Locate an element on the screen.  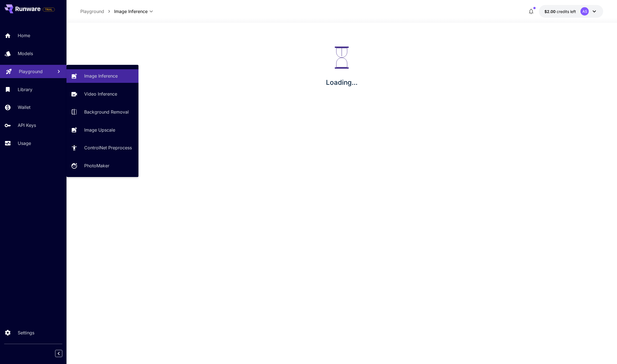
a: Image Inference is located at coordinates (103, 76).